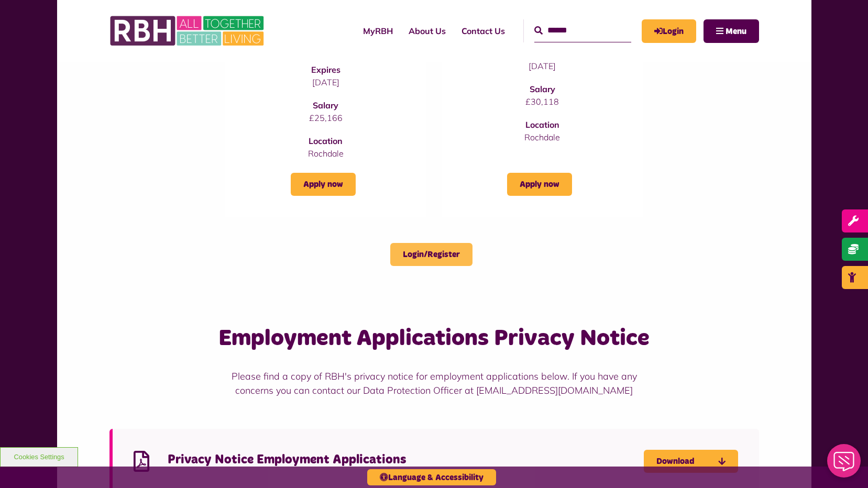 This screenshot has width=868, height=488. What do you see at coordinates (736, 31) in the screenshot?
I see `span: Menu` at bounding box center [736, 31].